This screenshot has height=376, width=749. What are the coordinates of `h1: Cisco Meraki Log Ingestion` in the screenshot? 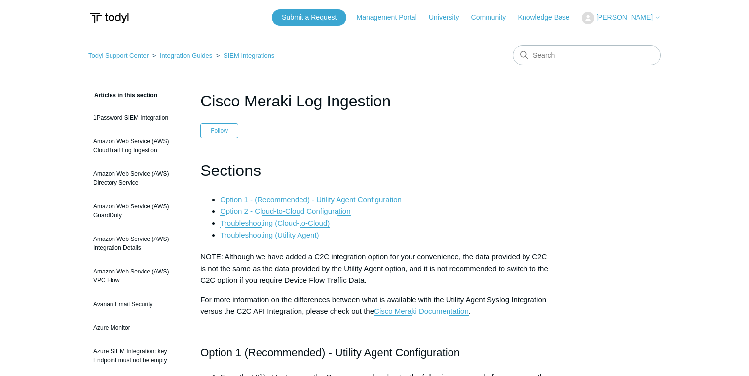 It's located at (374, 101).